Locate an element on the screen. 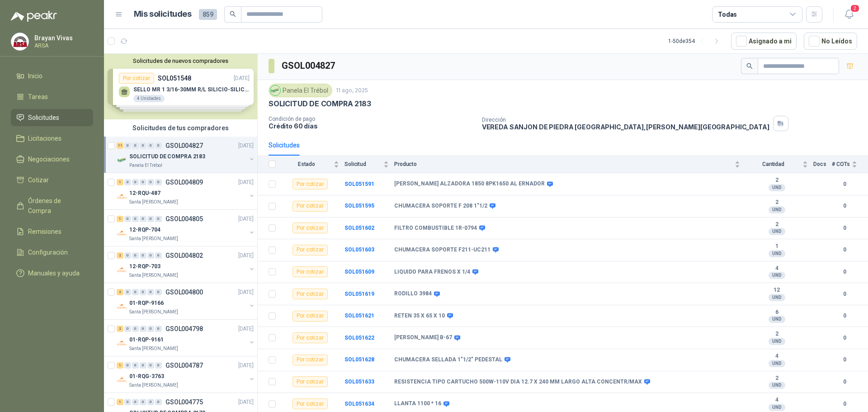 Image resolution: width=868 pixels, height=412 pixels. b: 1 is located at coordinates (777, 246).